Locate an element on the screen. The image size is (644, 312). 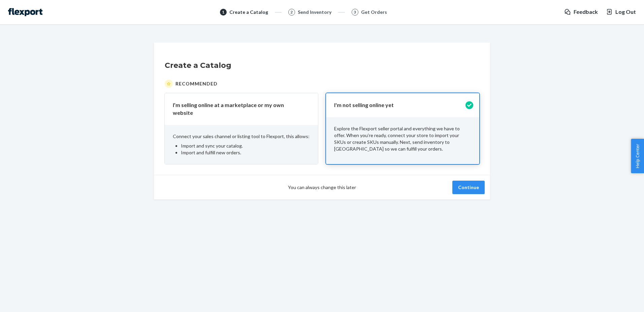
div: Send Inventory is located at coordinates (315, 12).